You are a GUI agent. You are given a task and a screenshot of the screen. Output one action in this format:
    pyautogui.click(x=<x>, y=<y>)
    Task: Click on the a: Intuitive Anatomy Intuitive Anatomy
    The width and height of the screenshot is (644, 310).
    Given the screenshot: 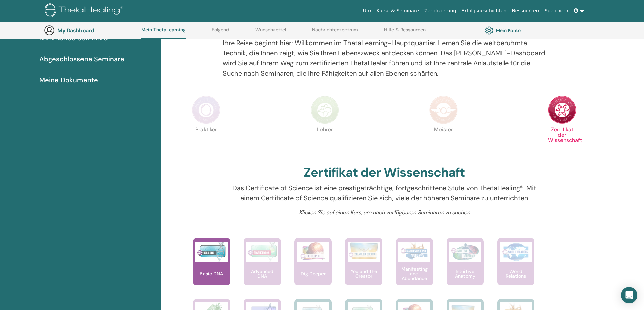 What is the action you would take?
    pyautogui.click(x=465, y=269)
    